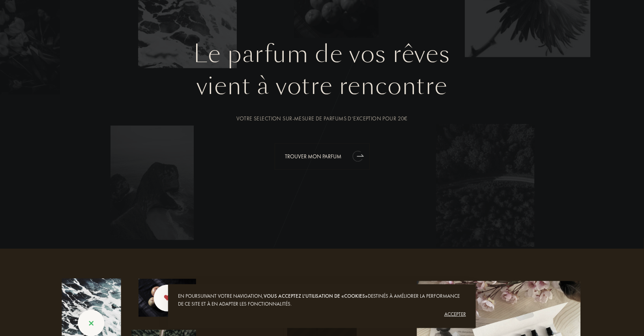 The height and width of the screenshot is (336, 644). Describe the element at coordinates (322, 157) in the screenshot. I see `div: Trouver mon parfum` at that location.